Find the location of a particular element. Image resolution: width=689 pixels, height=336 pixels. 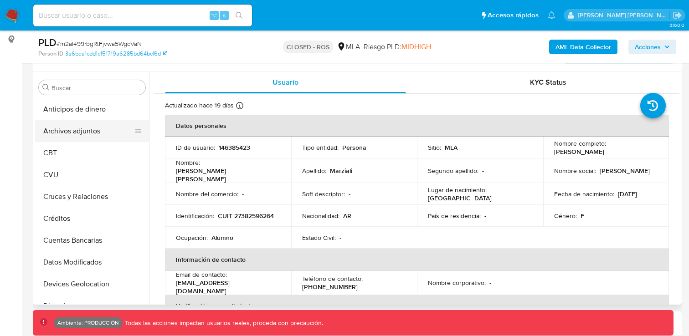

p: Ocupación : is located at coordinates (192, 238).